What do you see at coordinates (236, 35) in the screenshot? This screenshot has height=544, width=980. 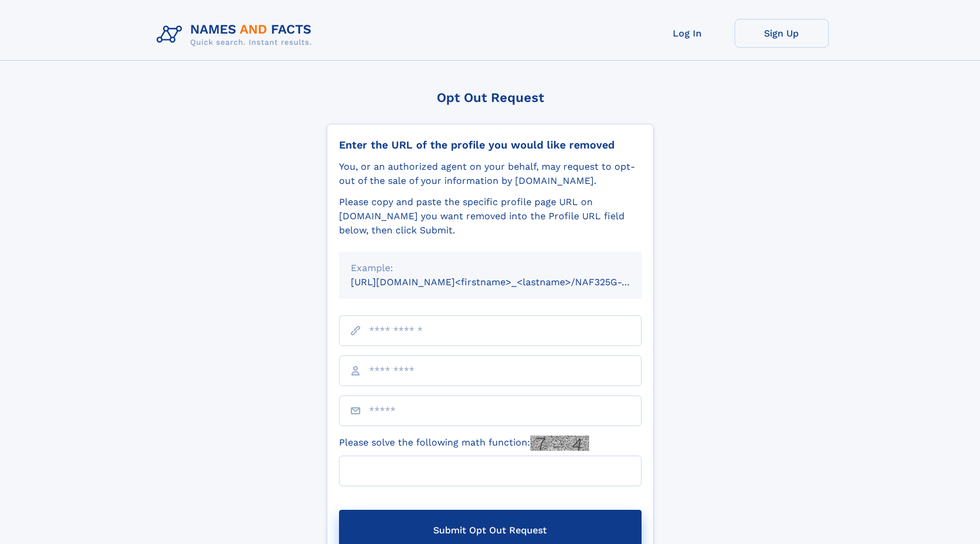 I see `img: Logo Names and Facts` at bounding box center [236, 35].